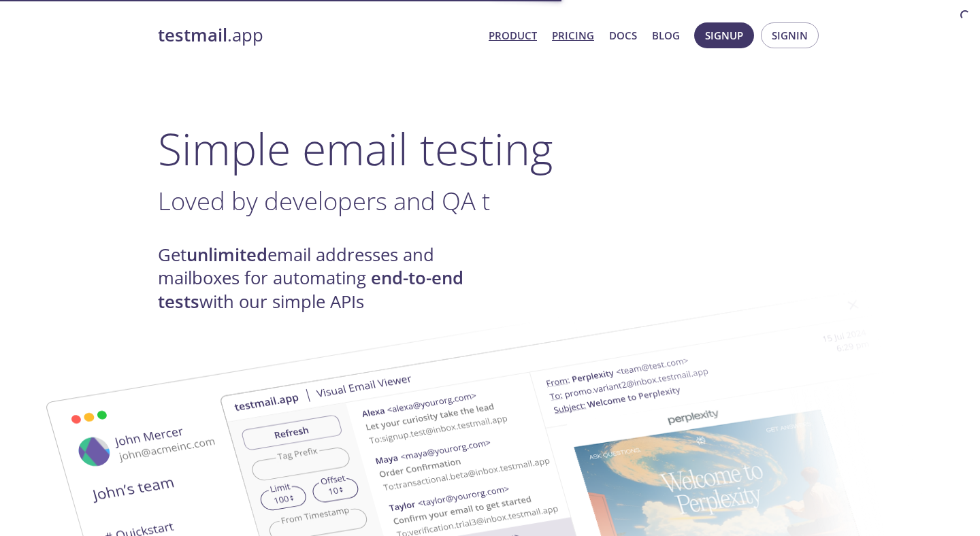 This screenshot has height=536, width=980. Describe the element at coordinates (666, 35) in the screenshot. I see `a: Blog` at that location.